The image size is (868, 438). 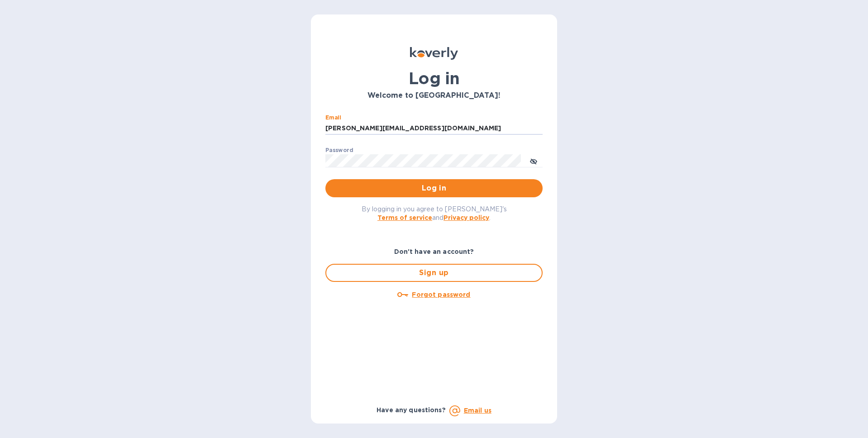 What do you see at coordinates (478, 410) in the screenshot?
I see `a: Email us` at bounding box center [478, 410].